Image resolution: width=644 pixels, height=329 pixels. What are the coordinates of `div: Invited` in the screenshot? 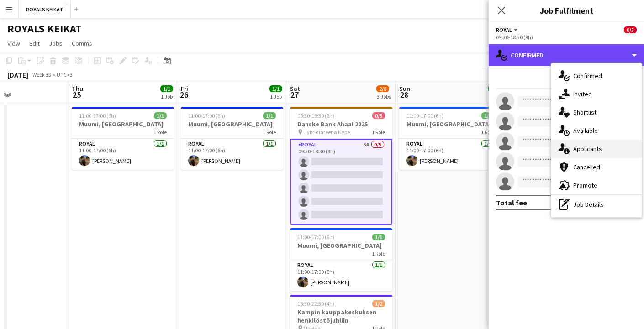 It's located at (597, 94).